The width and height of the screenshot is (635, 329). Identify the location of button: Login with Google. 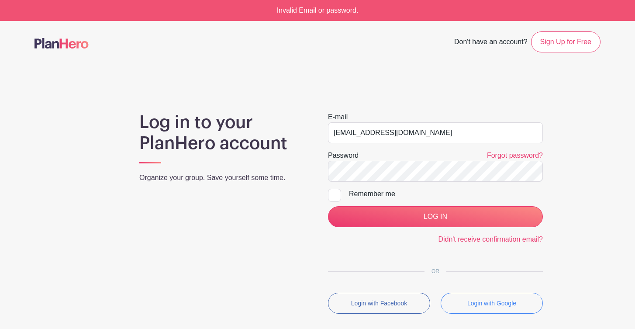
(492, 303).